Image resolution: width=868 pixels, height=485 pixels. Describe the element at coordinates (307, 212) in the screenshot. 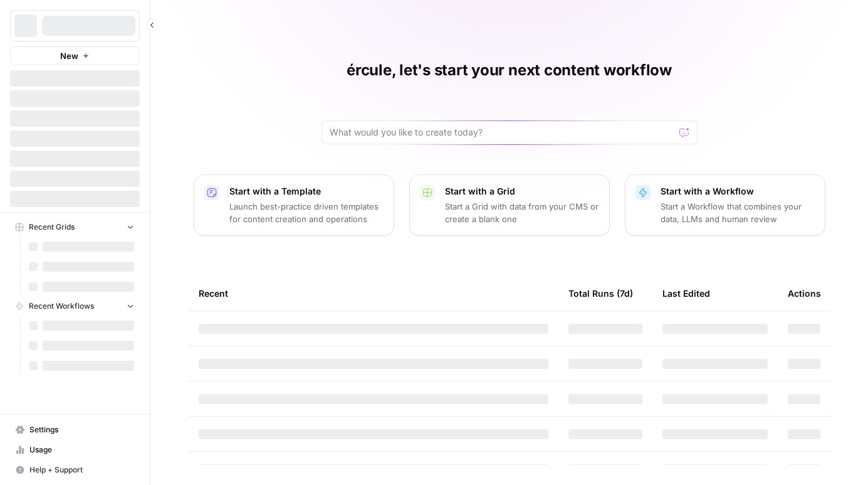

I see `p: Launch best-practice driven templates for content creation and operations` at that location.